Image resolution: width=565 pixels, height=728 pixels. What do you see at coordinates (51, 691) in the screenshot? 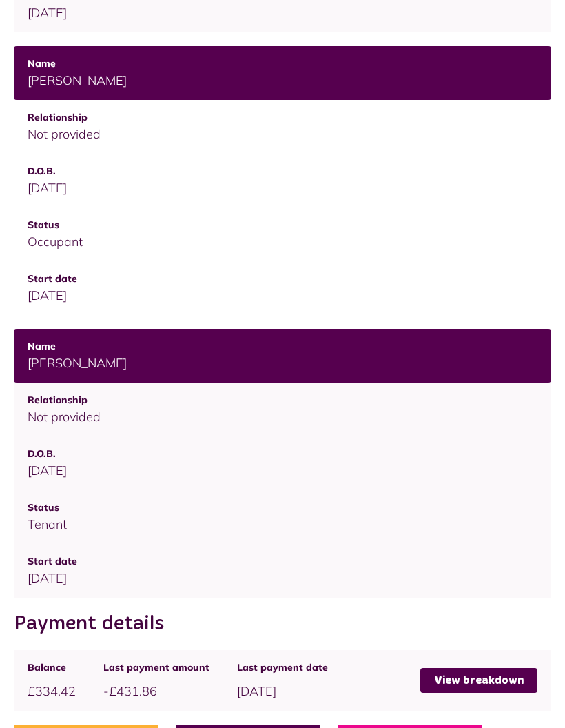
I see `span: £334.42` at bounding box center [51, 691].